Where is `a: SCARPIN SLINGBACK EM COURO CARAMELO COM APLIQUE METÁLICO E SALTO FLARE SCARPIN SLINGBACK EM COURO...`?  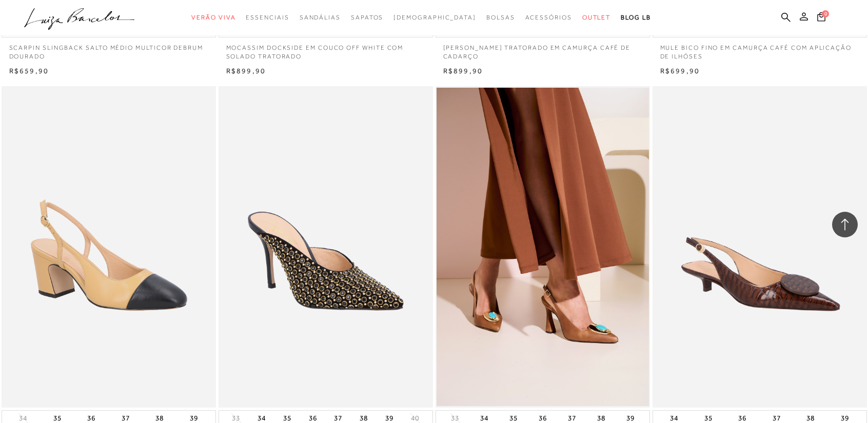 a: SCARPIN SLINGBACK EM COURO CARAMELO COM APLIQUE METÁLICO E SALTO FLARE SCARPIN SLINGBACK EM COURO... is located at coordinates (543, 246).